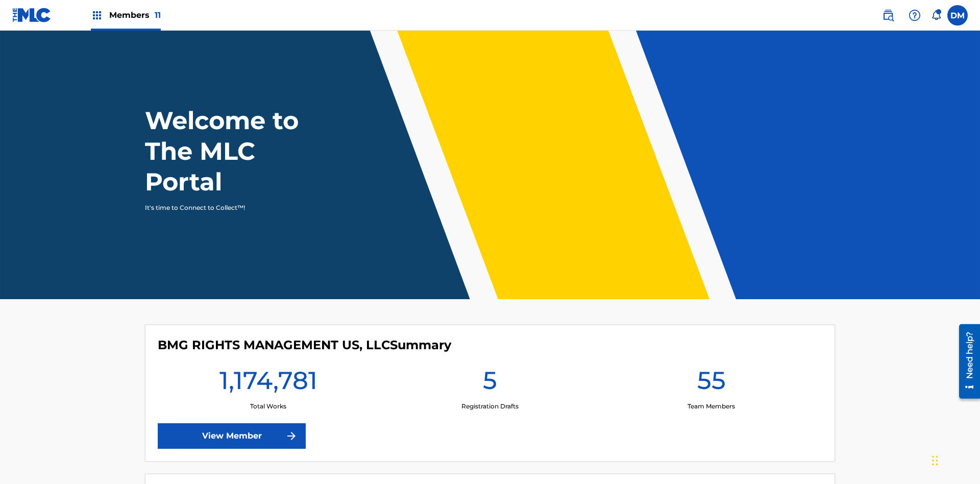 The height and width of the screenshot is (484, 980). What do you see at coordinates (914, 15) in the screenshot?
I see `img: help` at bounding box center [914, 15].